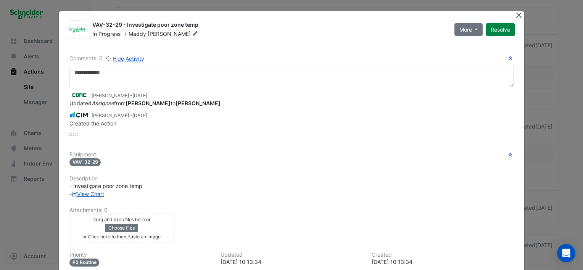 The image size is (583, 270). What do you see at coordinates (84, 263) in the screenshot?
I see `div: P3 Routine` at bounding box center [84, 263].